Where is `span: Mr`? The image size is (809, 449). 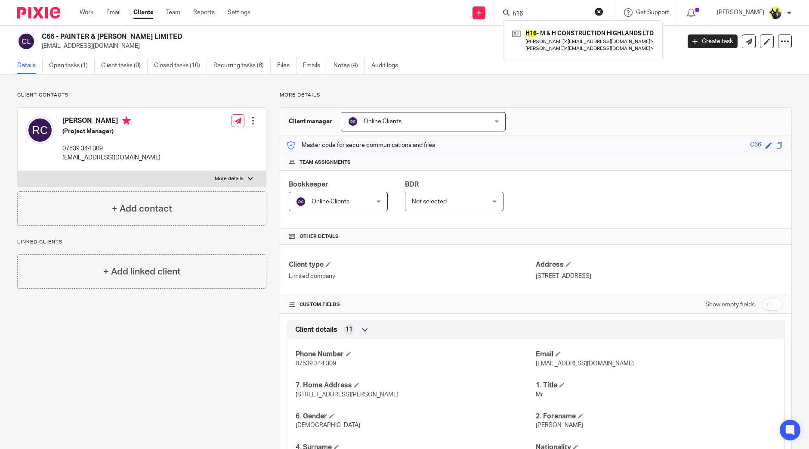 span: Mr is located at coordinates (539, 394).